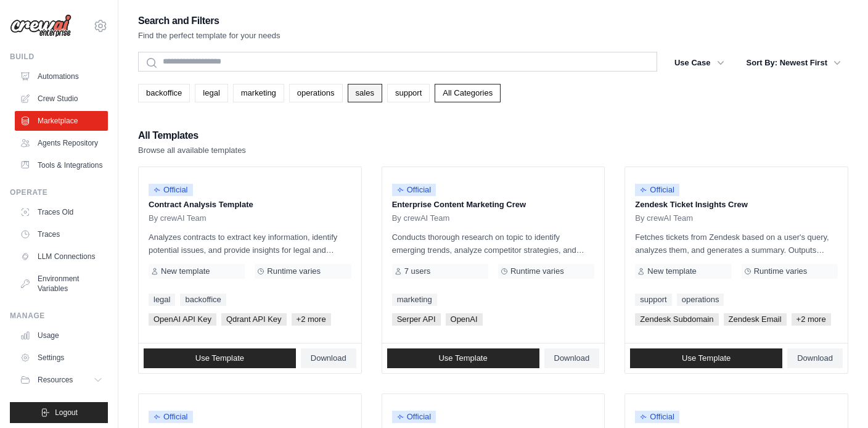  Describe the element at coordinates (59, 316) in the screenshot. I see `div: Manage` at that location.